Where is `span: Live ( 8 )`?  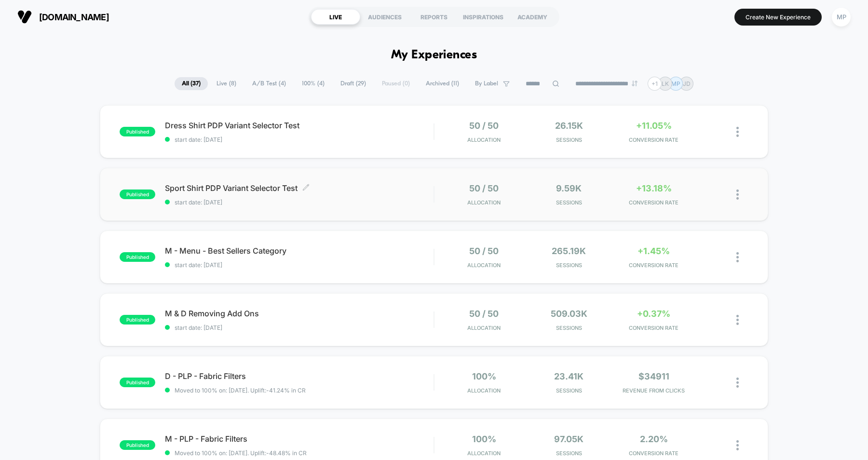 span: Live ( 8 ) is located at coordinates (226, 83).